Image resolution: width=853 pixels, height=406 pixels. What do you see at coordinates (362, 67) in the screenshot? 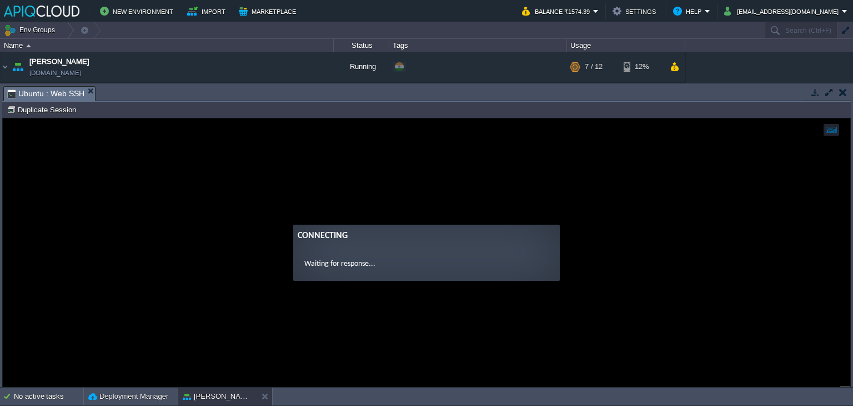
I see `div: Running` at bounding box center [362, 67].